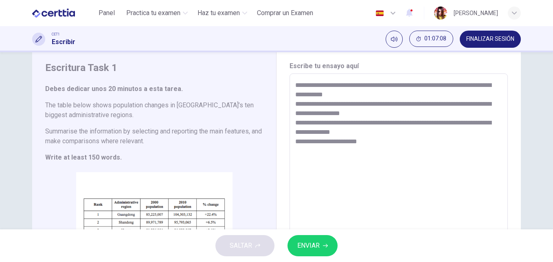  I want to click on strong: Write at least 150 words., so click(84, 157).